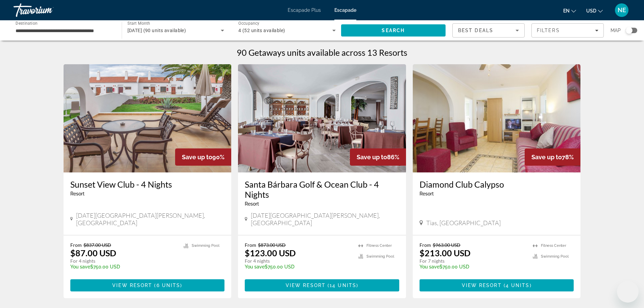  I want to click on span: Destination, so click(26, 23).